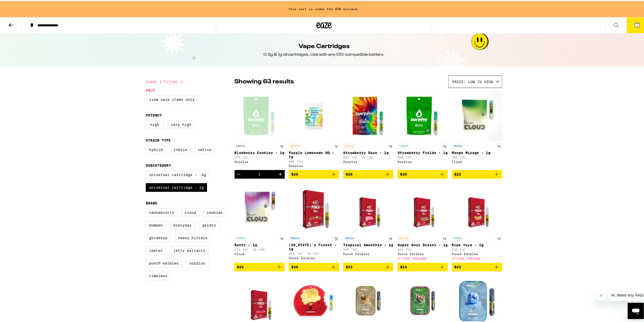 The image size is (644, 322). I want to click on label: Timeless, so click(158, 275).